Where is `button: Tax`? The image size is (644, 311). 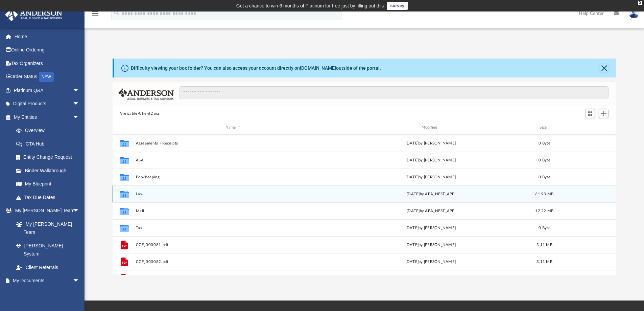 button: Tax is located at coordinates (233, 228).